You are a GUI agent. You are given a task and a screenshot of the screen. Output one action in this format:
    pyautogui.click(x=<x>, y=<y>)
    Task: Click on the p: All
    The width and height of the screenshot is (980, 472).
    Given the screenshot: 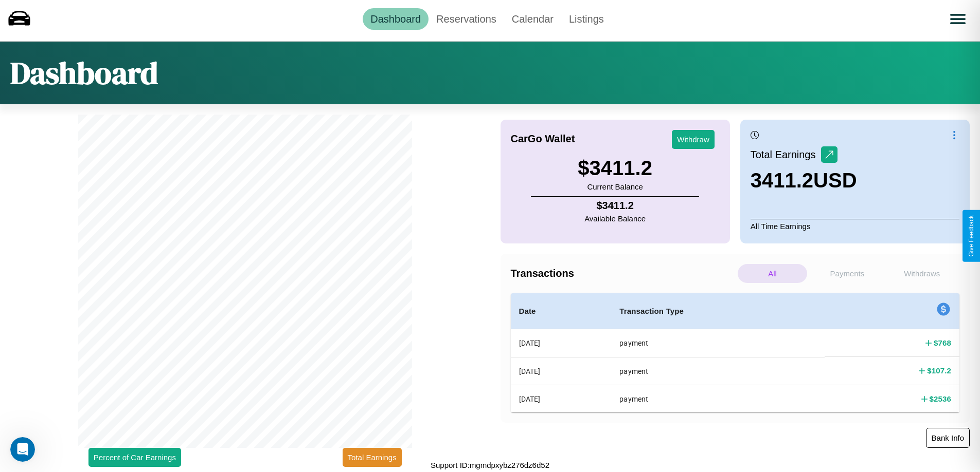 What is the action you would take?
    pyautogui.click(x=773, y=274)
    